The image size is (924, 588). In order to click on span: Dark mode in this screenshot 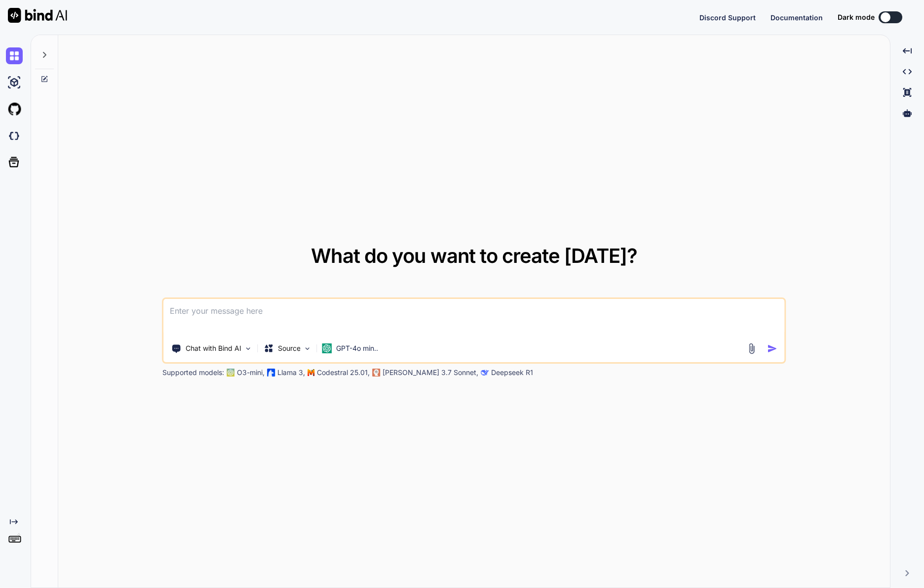, I will do `click(856, 17)`.